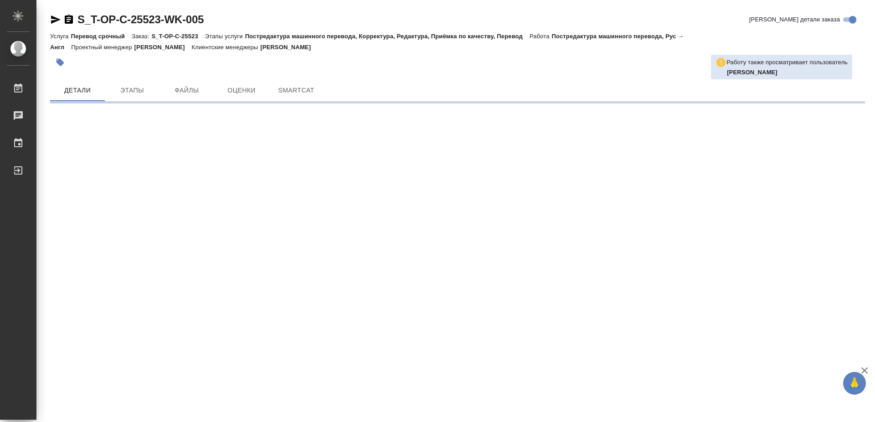 The image size is (875, 422). I want to click on p: Работу также просматривает пользователь, so click(787, 62).